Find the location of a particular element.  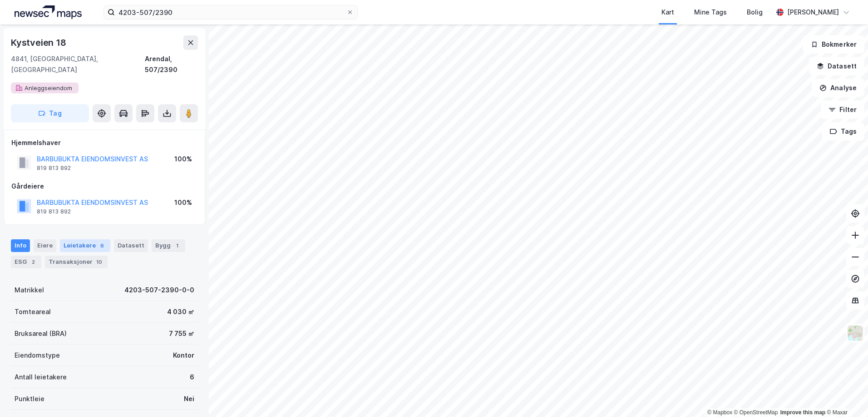

div: Transaksjoner is located at coordinates (77, 262).